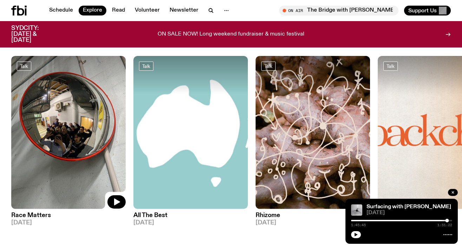 Image resolution: width=462 pixels, height=248 pixels. Describe the element at coordinates (147, 11) in the screenshot. I see `a: Volunteer` at that location.